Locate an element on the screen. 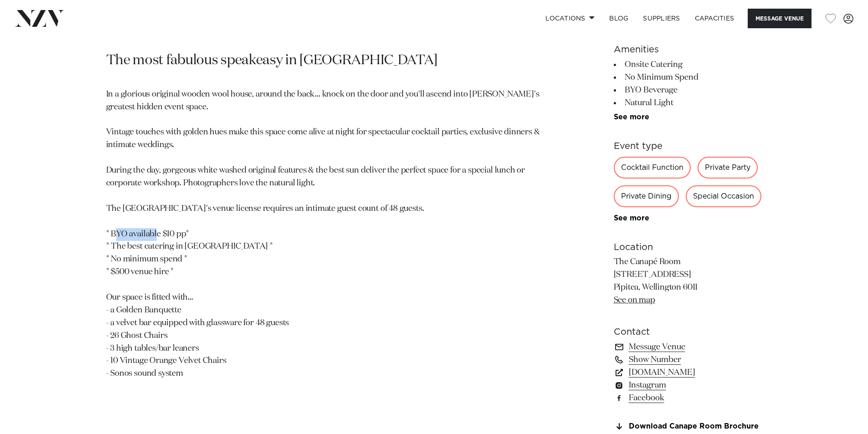 This screenshot has width=868, height=434. a: See on map is located at coordinates (634, 300).